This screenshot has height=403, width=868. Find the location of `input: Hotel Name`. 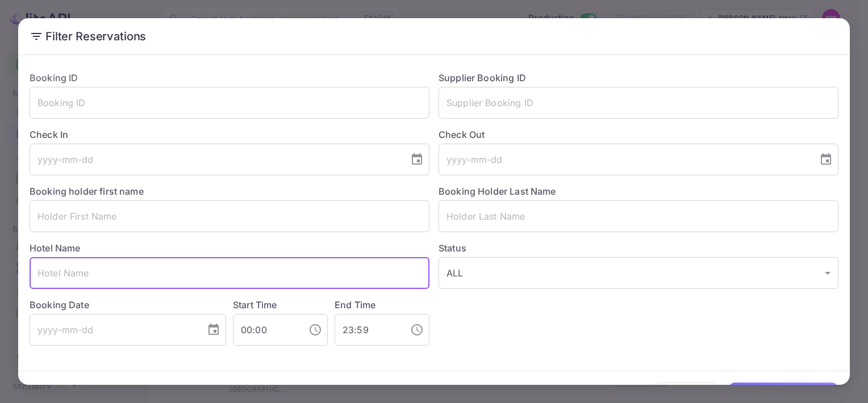

input: Hotel Name is located at coordinates (229, 273).